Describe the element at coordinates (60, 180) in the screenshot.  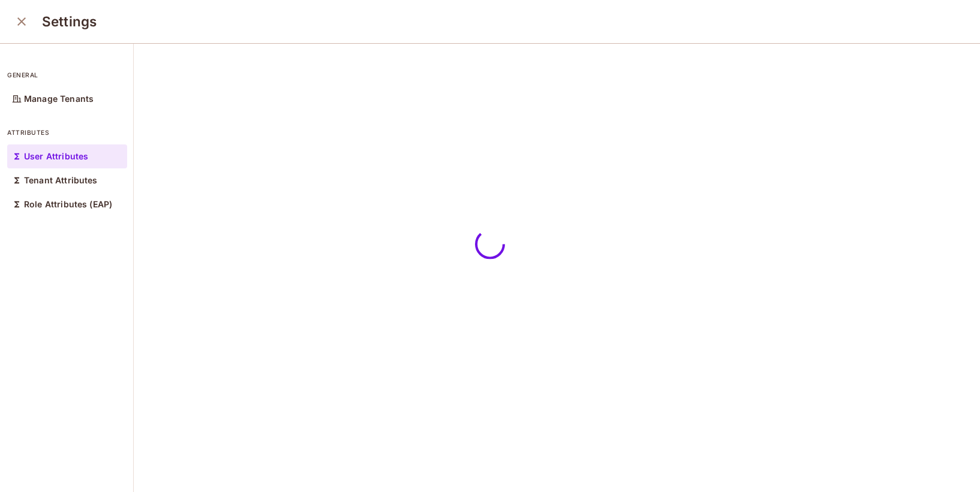
I see `p: Tenant Attributes` at that location.